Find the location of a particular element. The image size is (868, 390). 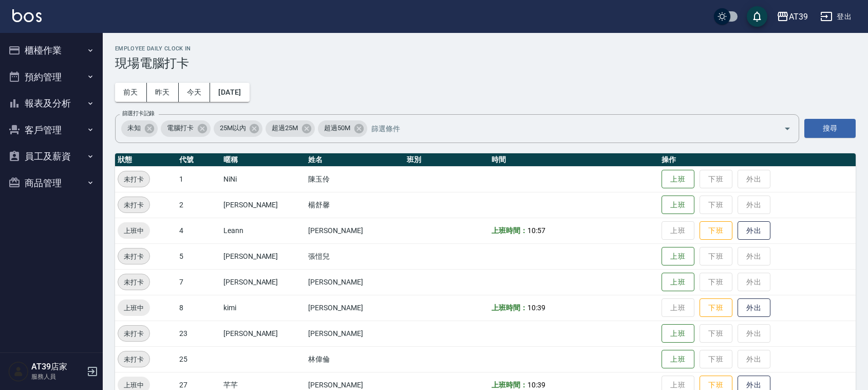

td: 5 is located at coordinates (199, 256).